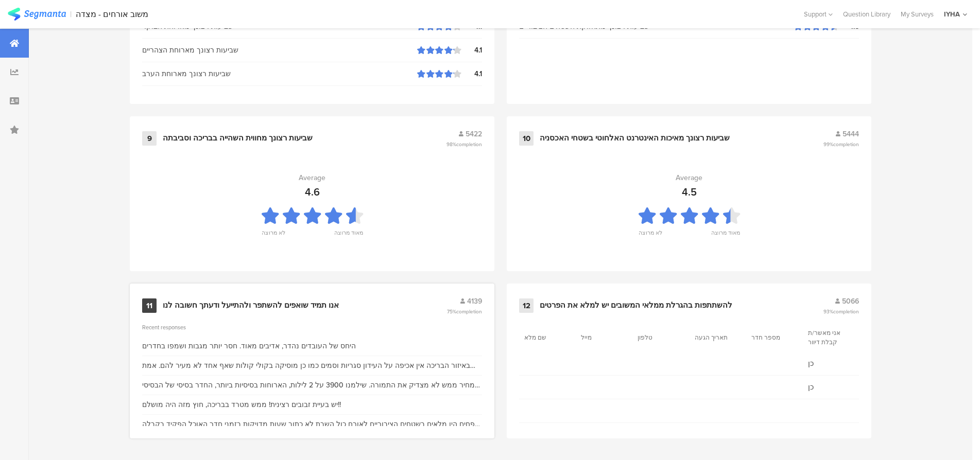 The height and width of the screenshot is (460, 980). I want to click on div: Recent responses, so click(312, 328).